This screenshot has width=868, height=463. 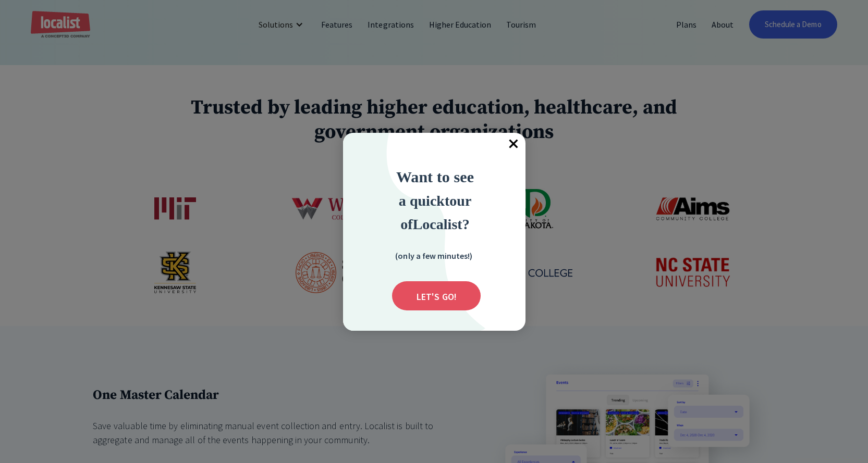 What do you see at coordinates (422, 200) in the screenshot?
I see `span: a quick` at bounding box center [422, 200].